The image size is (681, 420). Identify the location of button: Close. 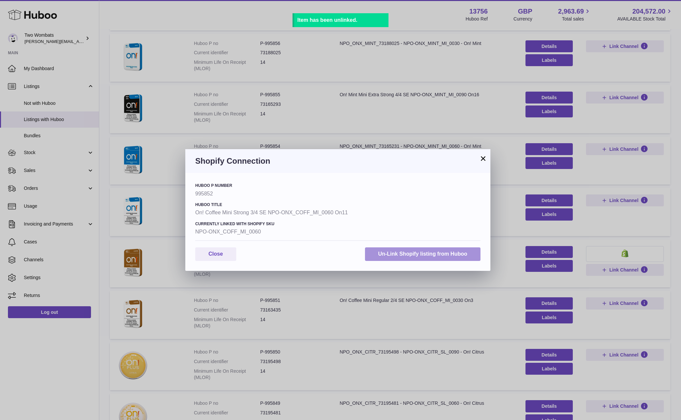
(216, 254).